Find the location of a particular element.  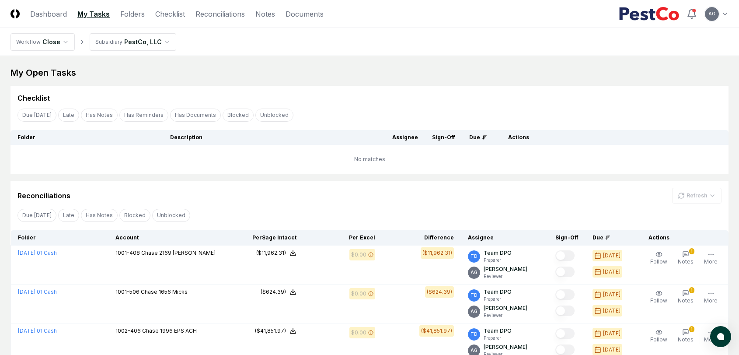

div: ($41,851.97) is located at coordinates (270, 331).